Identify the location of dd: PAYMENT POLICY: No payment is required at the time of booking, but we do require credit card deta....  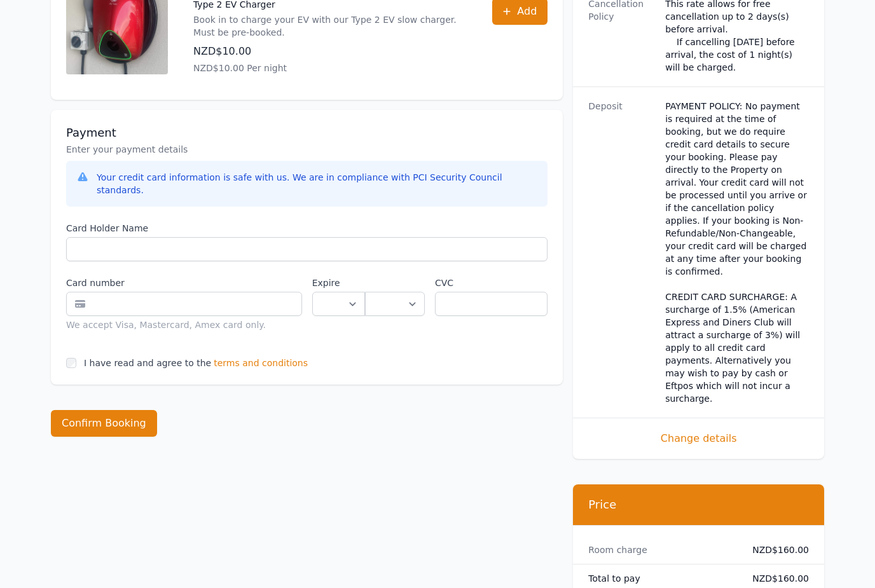
(737, 252).